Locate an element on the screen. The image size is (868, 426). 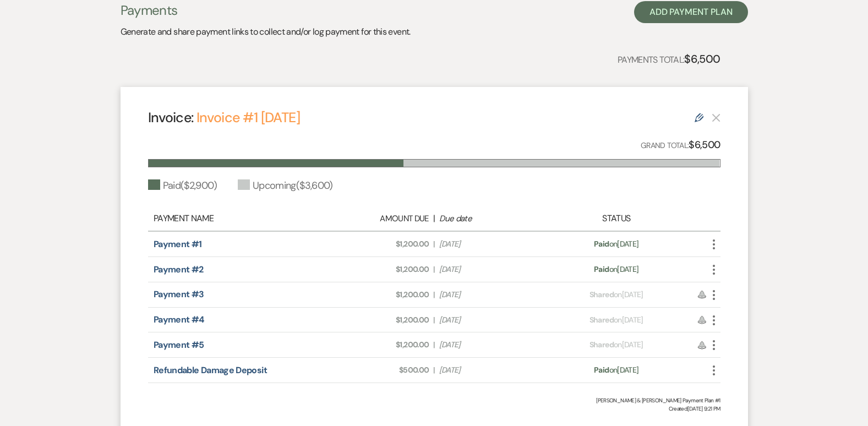
a: Payment #5 is located at coordinates (179, 344).